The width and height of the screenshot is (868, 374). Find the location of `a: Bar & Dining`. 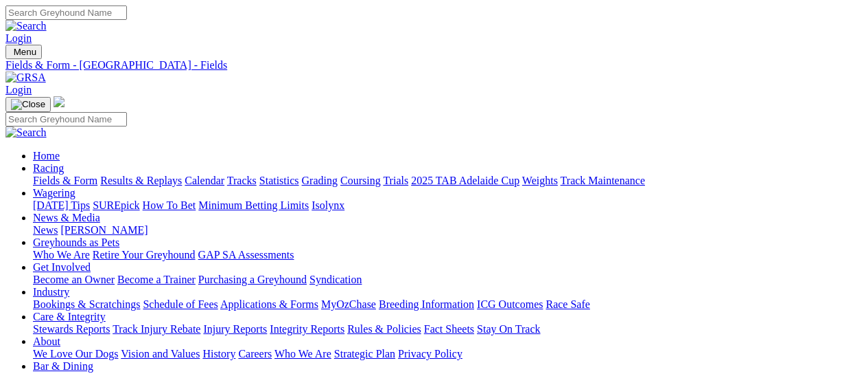

a: Bar & Dining is located at coordinates (63, 366).